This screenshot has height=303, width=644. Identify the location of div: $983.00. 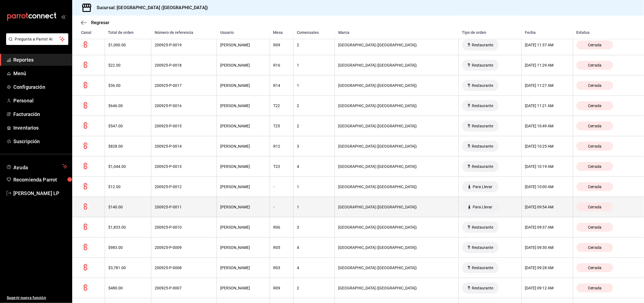
(128, 248).